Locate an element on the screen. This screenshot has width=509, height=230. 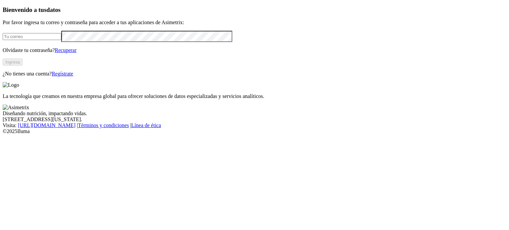
a: Términos y condiciones is located at coordinates (103, 125).